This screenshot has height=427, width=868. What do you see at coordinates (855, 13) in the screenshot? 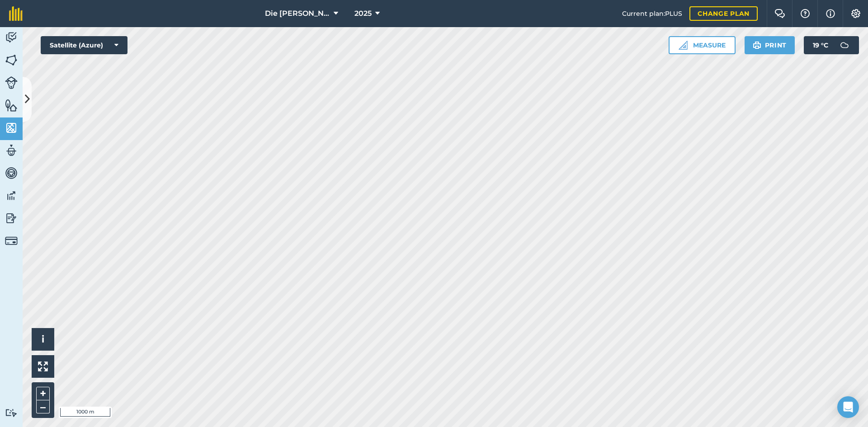
I see `img: A cog icon` at bounding box center [855, 13].